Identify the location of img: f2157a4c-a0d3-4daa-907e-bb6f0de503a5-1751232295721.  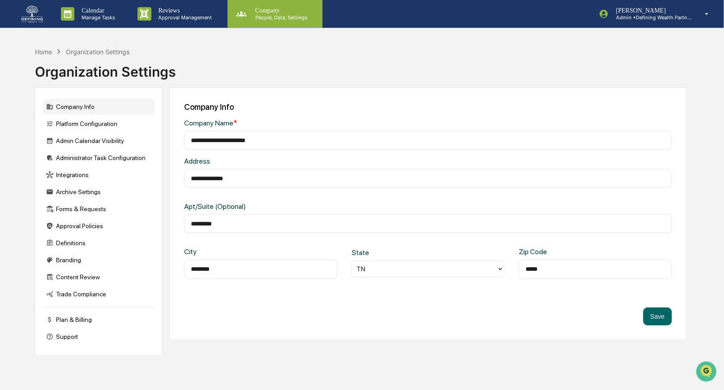
(11, 11).